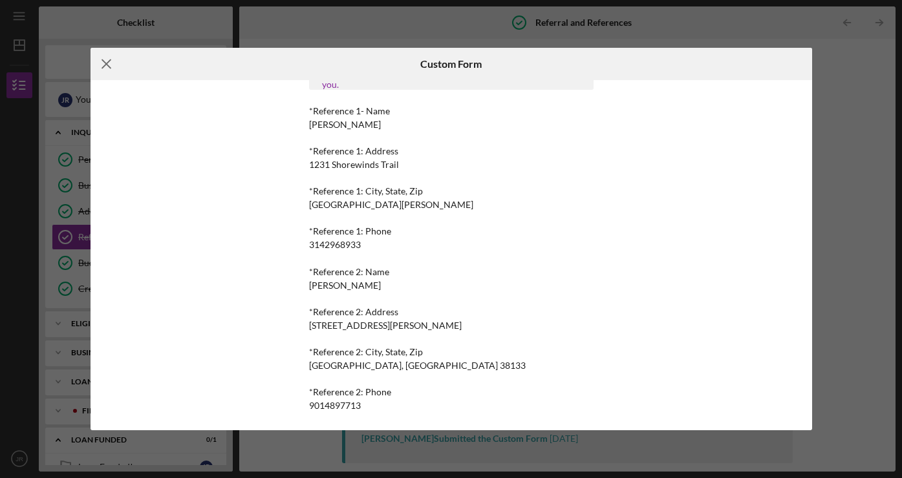  Describe the element at coordinates (335, 245) in the screenshot. I see `div: 3142968933` at that location.